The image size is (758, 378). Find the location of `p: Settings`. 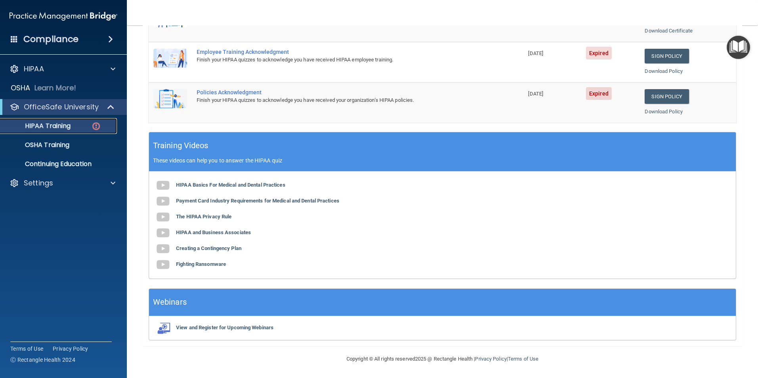

p: Settings is located at coordinates (38, 183).